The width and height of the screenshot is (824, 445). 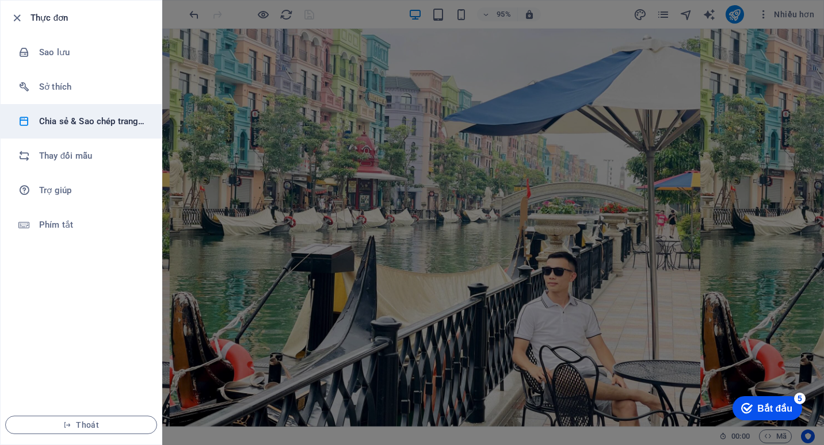 What do you see at coordinates (74, 8) in the screenshot?
I see `div: 5` at bounding box center [74, 8].